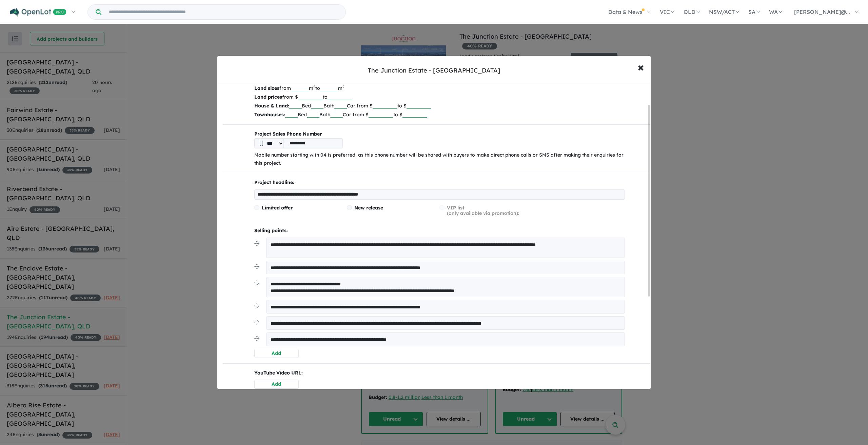 This screenshot has height=445, width=868. What do you see at coordinates (439, 88) in the screenshot?
I see `p: from m to m` at bounding box center [439, 88].